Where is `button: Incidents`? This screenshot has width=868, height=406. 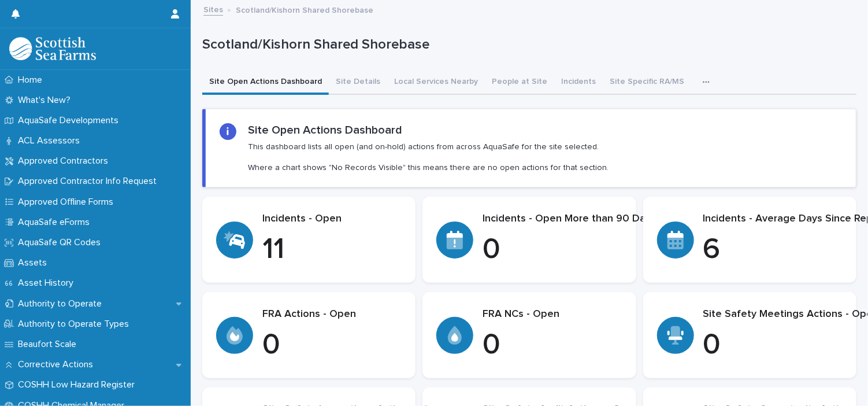
button: Incidents is located at coordinates (578, 83).